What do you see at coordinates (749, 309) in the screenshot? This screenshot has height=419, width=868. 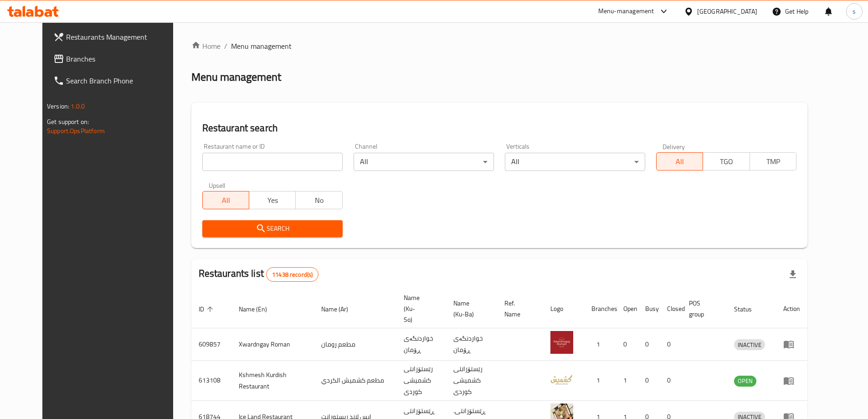 I see `span: Status` at bounding box center [749, 309].